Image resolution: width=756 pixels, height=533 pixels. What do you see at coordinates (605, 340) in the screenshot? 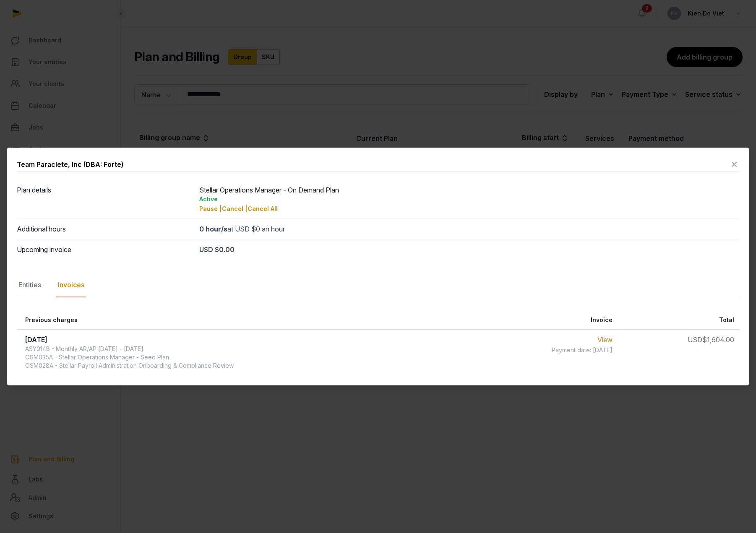
I see `a: View` at bounding box center [605, 340].